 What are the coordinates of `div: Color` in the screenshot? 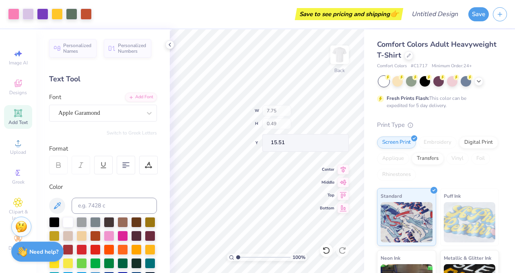 It's located at (103, 187).